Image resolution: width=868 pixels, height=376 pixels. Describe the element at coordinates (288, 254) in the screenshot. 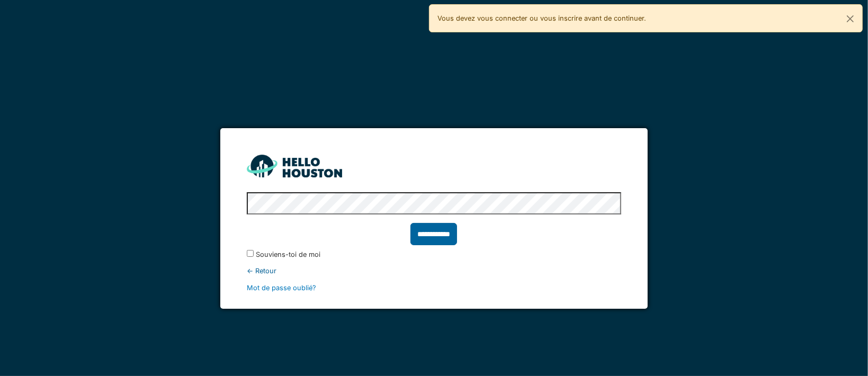

I see `font: Souviens-toi de moi` at that location.